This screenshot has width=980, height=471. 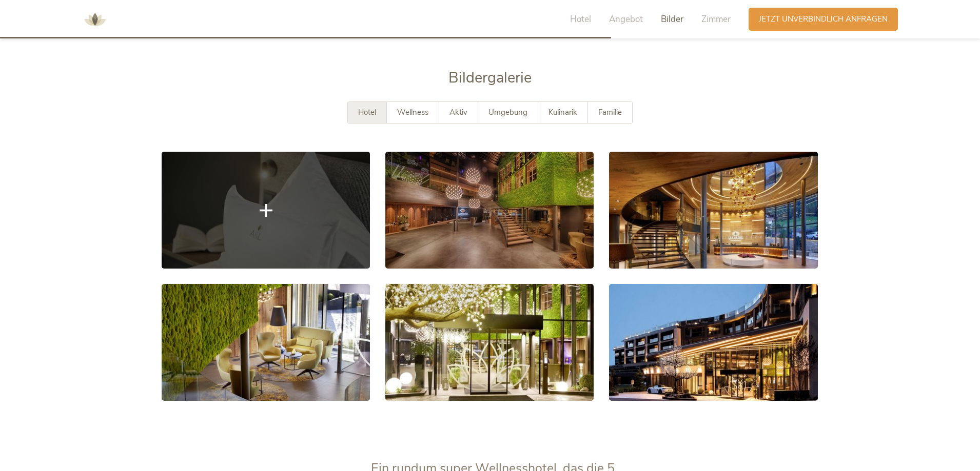 I want to click on a: AMONTI & LUNARIS Wellnessresort, so click(x=95, y=19).